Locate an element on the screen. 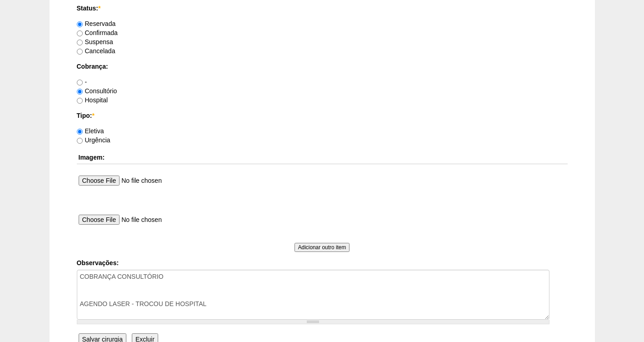 Image resolution: width=644 pixels, height=342 pixels. label: Cancelada is located at coordinates (96, 51).